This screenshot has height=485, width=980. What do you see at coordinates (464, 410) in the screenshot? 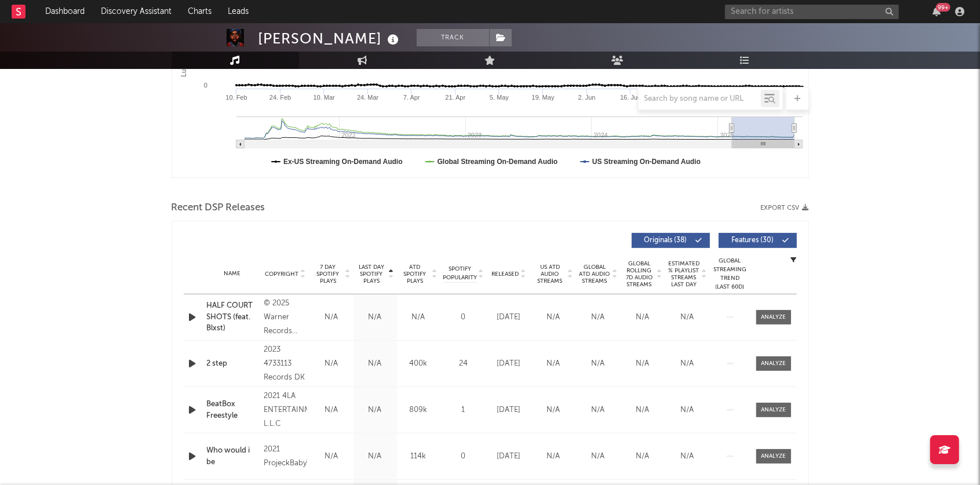
I see `div: 1` at bounding box center [464, 410].